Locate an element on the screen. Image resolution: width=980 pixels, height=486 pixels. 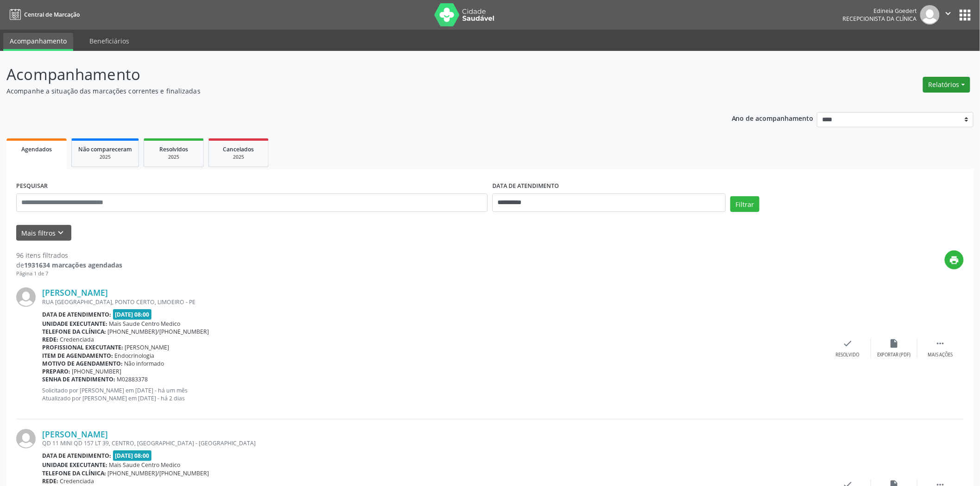
button: Relatórios is located at coordinates (946, 85).